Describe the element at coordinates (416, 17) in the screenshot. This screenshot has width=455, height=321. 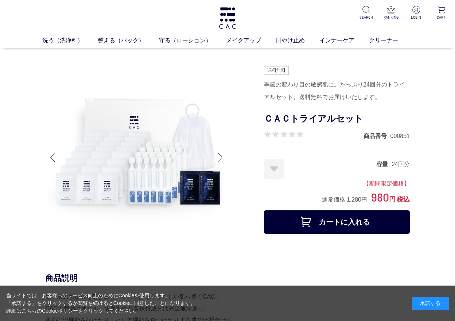
I see `p: LOGIN` at that location.